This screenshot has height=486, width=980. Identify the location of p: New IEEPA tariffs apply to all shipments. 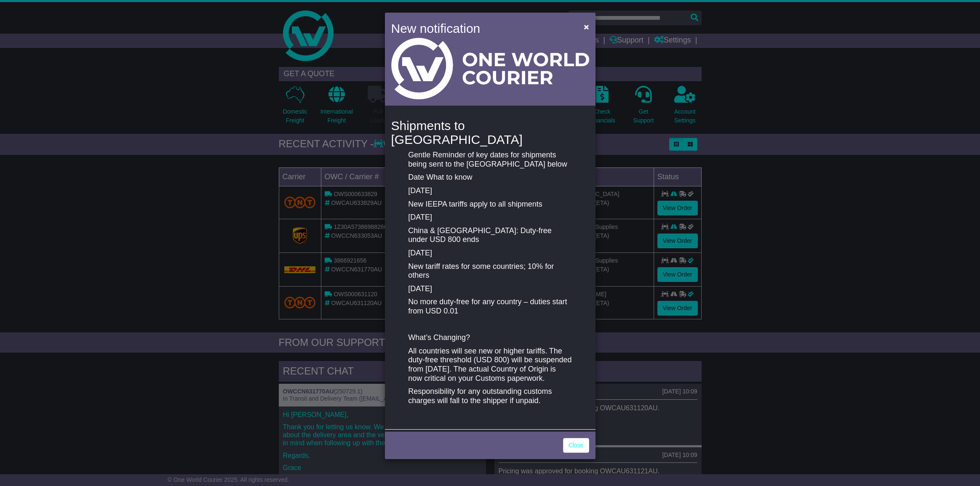
(490, 204).